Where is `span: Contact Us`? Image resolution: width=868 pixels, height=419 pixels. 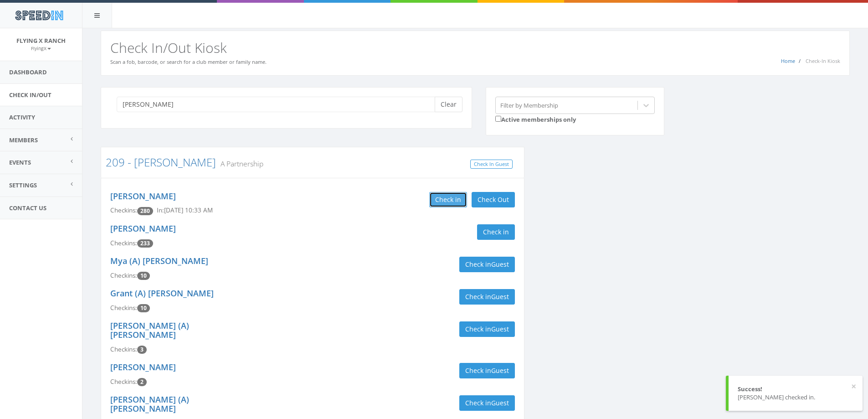
span: Contact Us is located at coordinates (28, 208).